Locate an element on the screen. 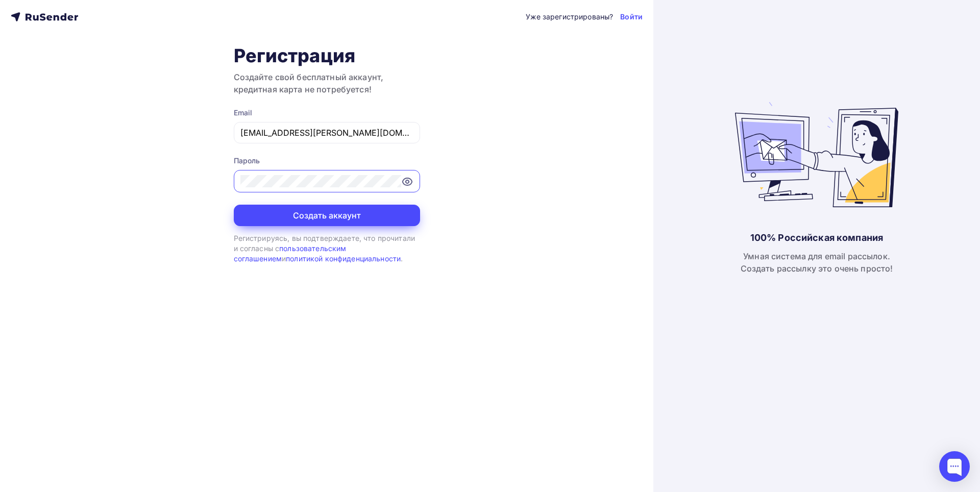  a: Войти is located at coordinates (631, 17).